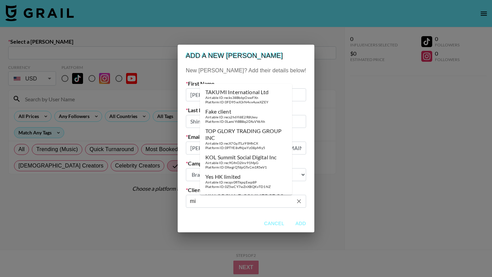  What do you see at coordinates (238, 187) in the screenshot?
I see `div: Platform ID: 0Z5wCY7wZnXBQKvTD1NZ` at bounding box center [238, 187].